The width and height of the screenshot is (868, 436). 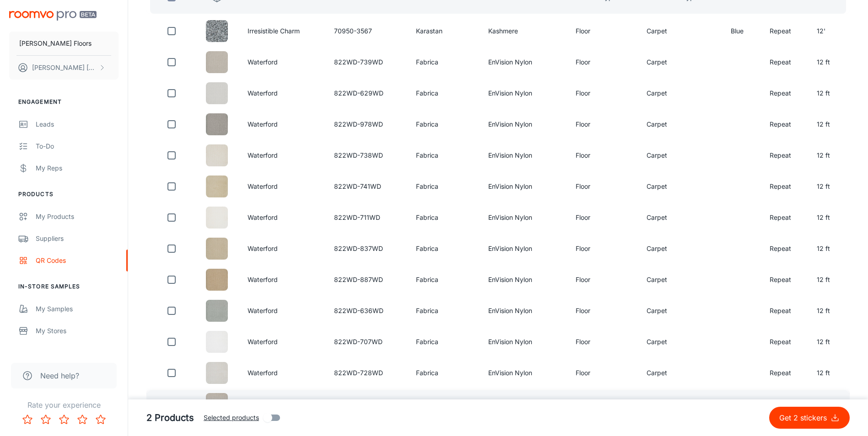 I want to click on div: My Stores, so click(x=77, y=331).